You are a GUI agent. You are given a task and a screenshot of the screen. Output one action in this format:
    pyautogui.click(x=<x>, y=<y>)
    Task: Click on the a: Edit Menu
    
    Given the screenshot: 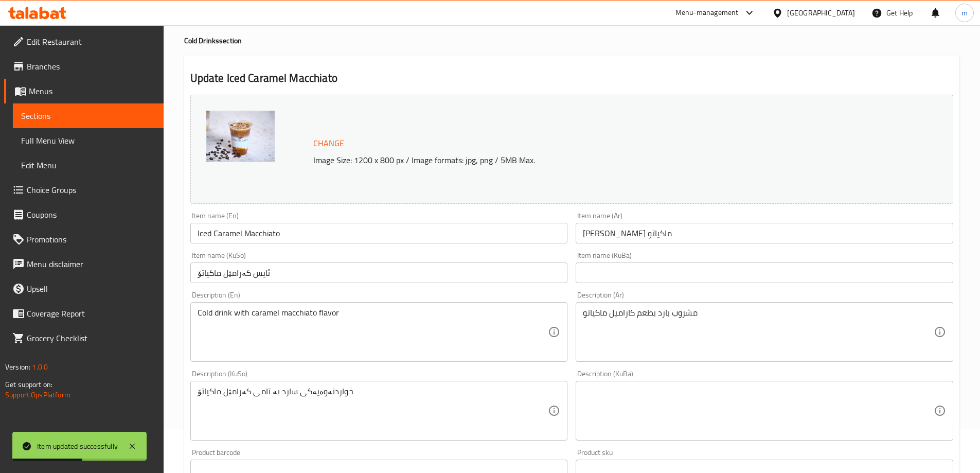 What is the action you would take?
    pyautogui.click(x=88, y=165)
    